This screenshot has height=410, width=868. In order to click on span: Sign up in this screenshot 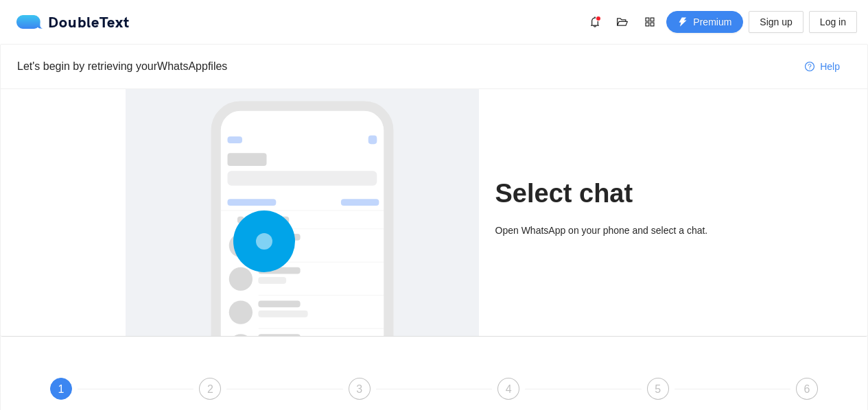, I will do `click(775, 22)`.